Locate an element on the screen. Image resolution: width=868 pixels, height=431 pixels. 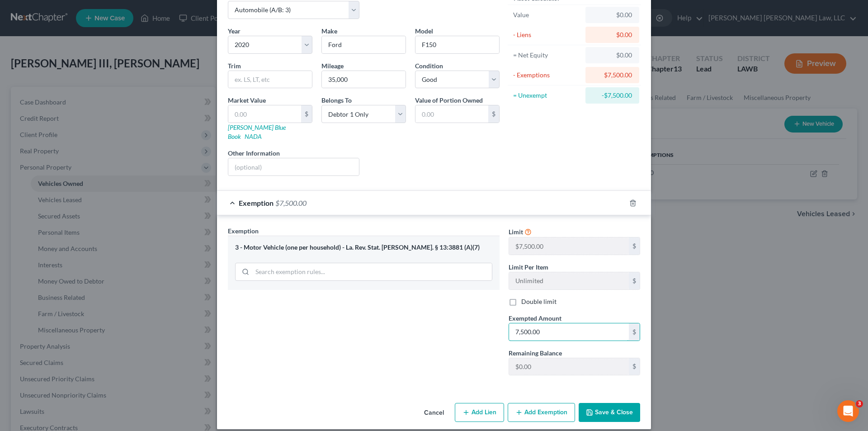
label: Value of Portion Owned is located at coordinates (449, 100).